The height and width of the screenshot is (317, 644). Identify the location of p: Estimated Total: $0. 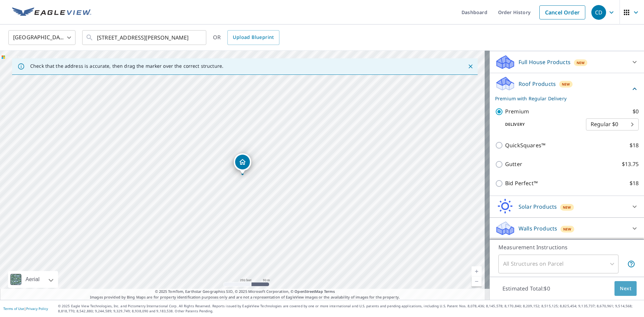
(526, 288).